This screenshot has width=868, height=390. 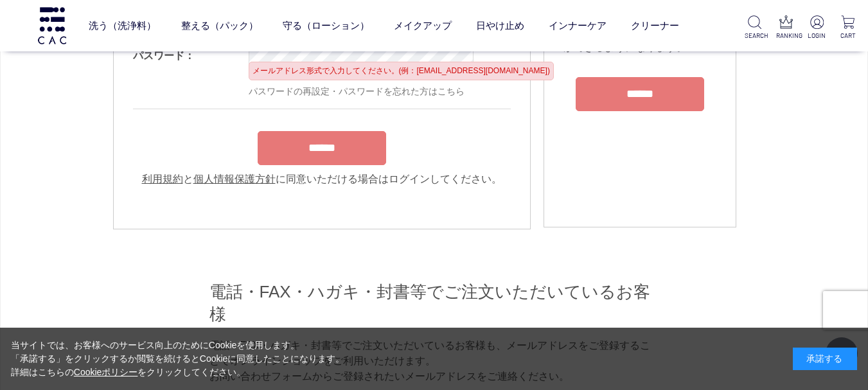 I want to click on a: CART, so click(x=848, y=27).